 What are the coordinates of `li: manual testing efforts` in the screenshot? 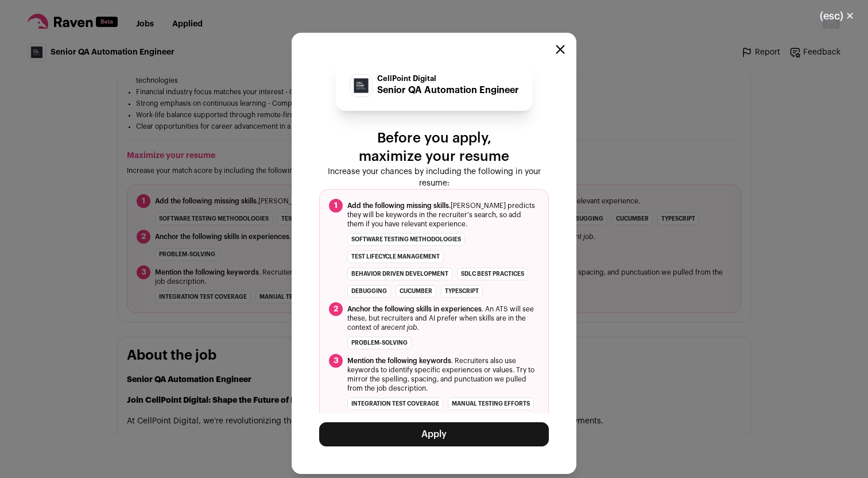 It's located at (491, 404).